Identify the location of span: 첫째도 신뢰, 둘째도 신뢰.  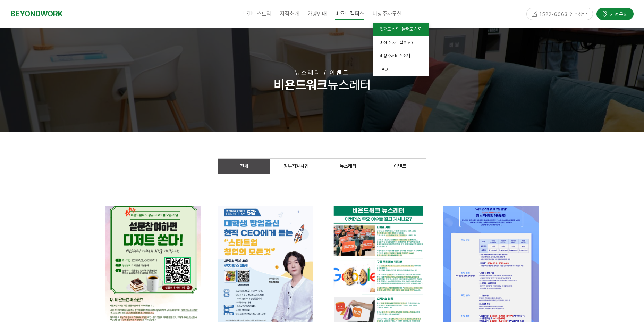
(401, 28).